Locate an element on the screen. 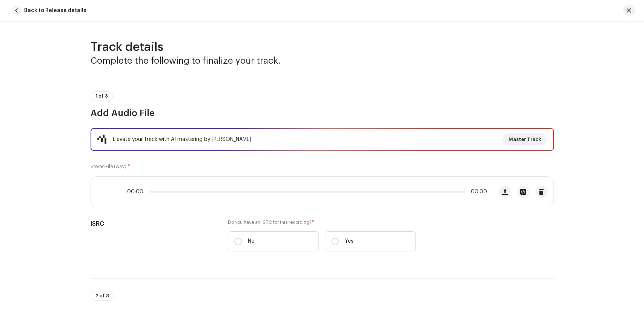 The height and width of the screenshot is (309, 644). h3: Complete the following to finalize your track. is located at coordinates (322, 61).